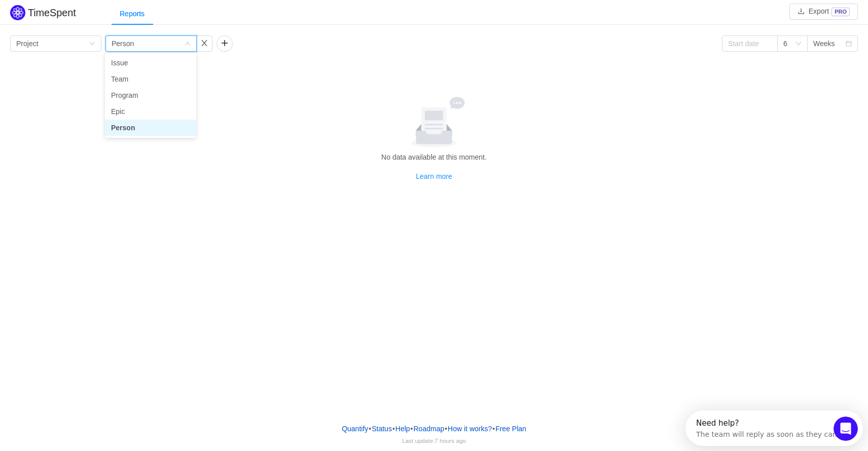 This screenshot has height=451, width=868. What do you see at coordinates (470, 429) in the screenshot?
I see `button: How it works?` at bounding box center [470, 429].